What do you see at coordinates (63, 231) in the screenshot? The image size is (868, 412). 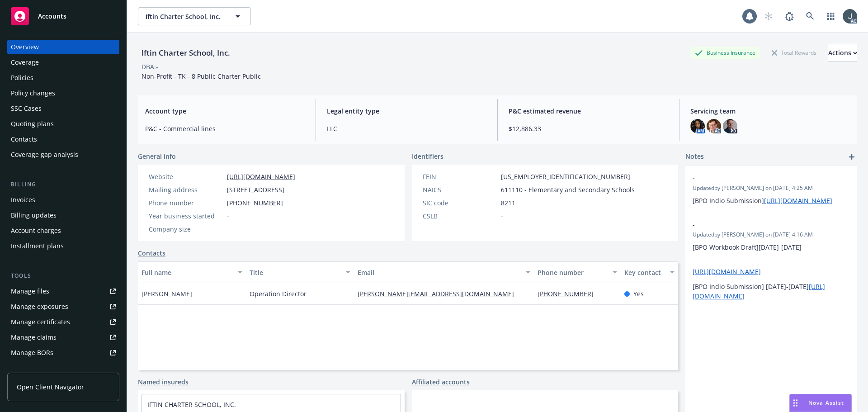 I see `a: Account charges` at bounding box center [63, 231].